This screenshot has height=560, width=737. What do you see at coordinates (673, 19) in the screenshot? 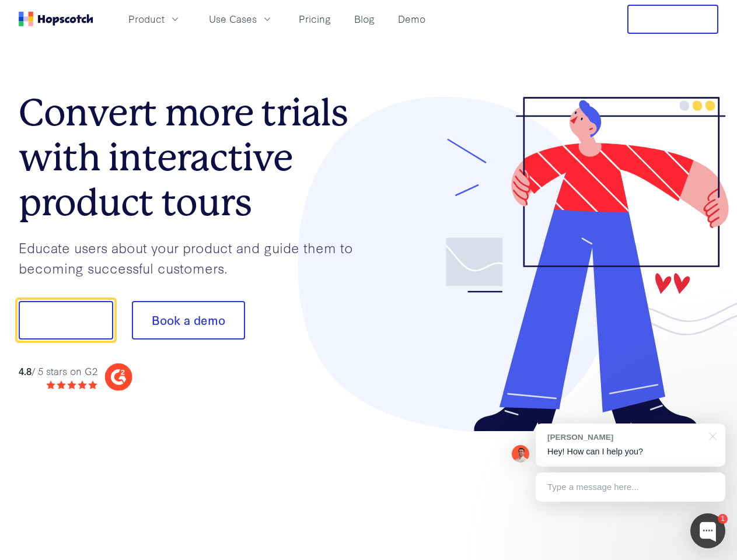
I see `a: Free Trial` at bounding box center [673, 19].